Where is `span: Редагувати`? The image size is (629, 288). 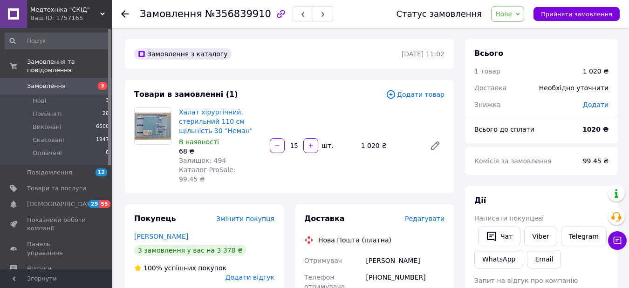
span: Редагувати is located at coordinates (424, 219).